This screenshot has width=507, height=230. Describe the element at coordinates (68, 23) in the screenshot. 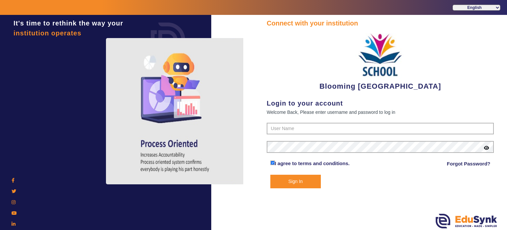

I see `span: It's time to rethink the way your` at that location.